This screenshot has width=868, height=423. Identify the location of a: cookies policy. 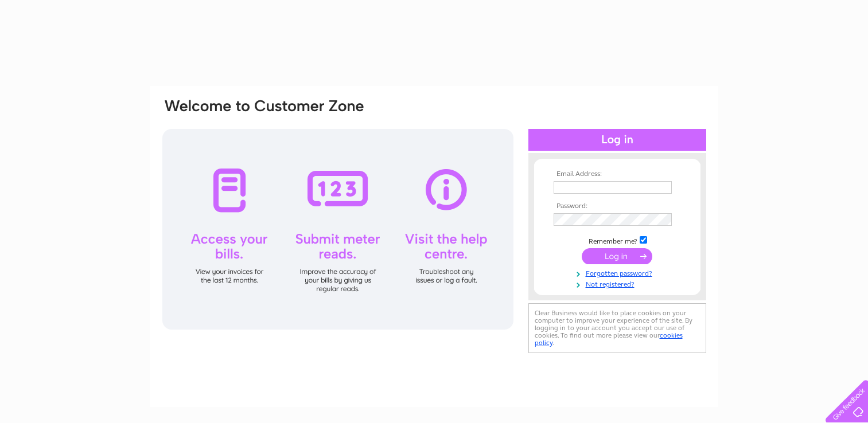
(608, 339).